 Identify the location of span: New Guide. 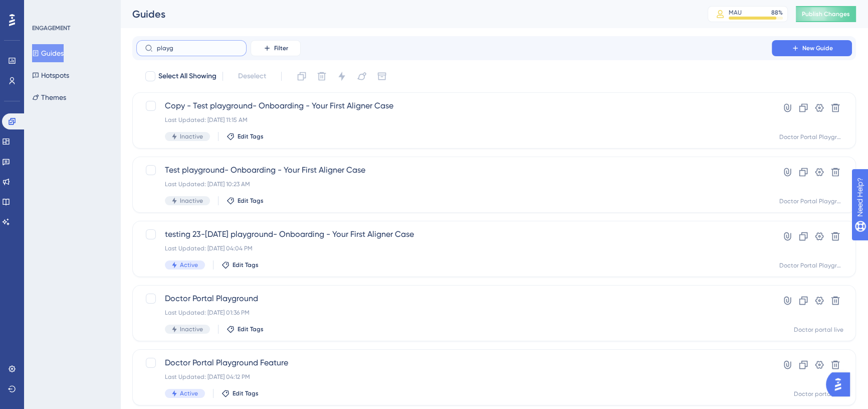
(817, 48).